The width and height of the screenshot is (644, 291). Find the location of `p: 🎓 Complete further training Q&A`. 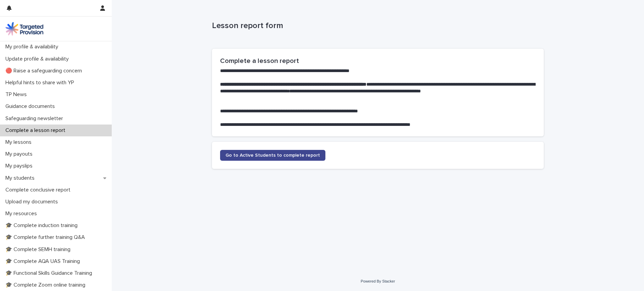

p: 🎓 Complete further training Q&A is located at coordinates (47, 237).